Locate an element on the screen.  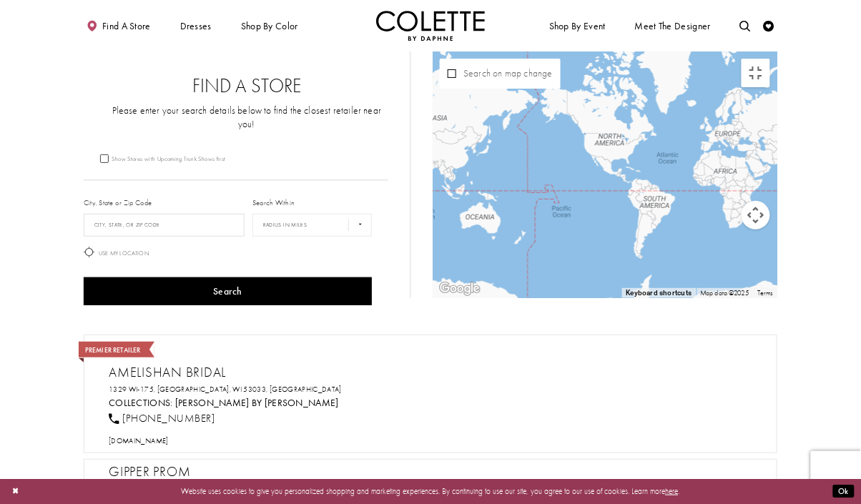
a: Visit Colette by Daphne page - Opens in new tab is located at coordinates (257, 403).